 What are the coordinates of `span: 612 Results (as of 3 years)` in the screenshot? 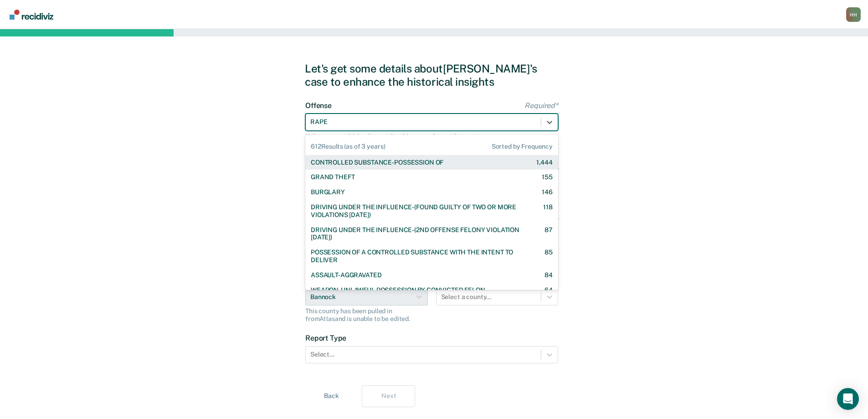 It's located at (348, 146).